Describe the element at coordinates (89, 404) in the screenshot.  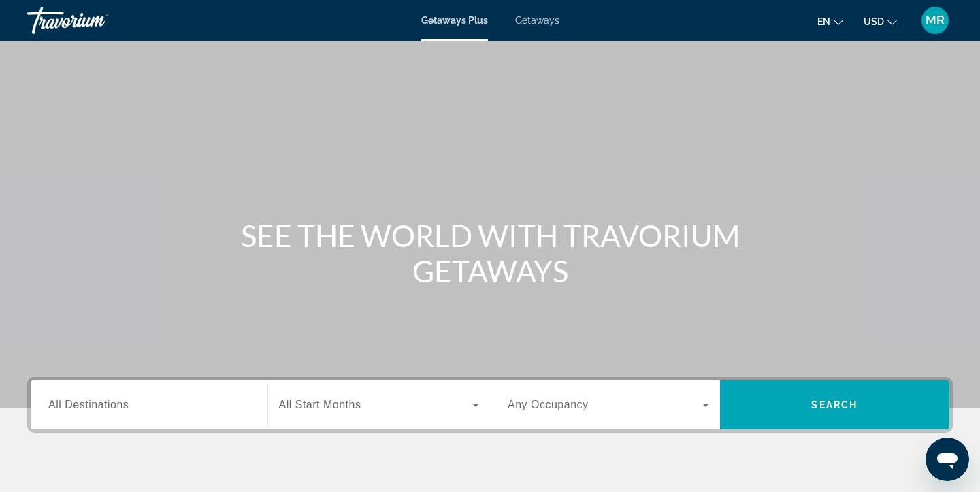
I see `span: All Destinations` at that location.